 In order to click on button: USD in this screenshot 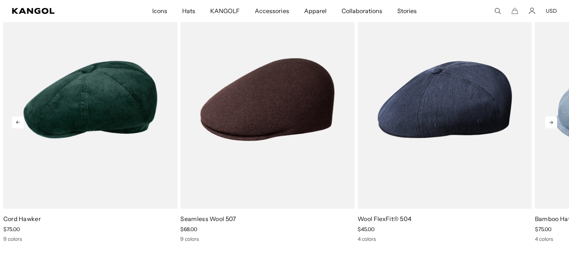, I will do `click(552, 11)`.